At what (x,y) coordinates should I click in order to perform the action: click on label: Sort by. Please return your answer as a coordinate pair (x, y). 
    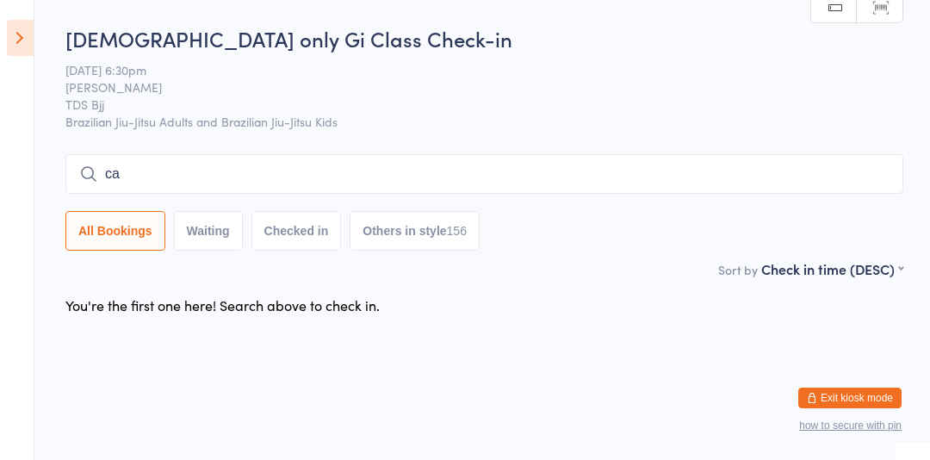
    Looking at the image, I should click on (738, 269).